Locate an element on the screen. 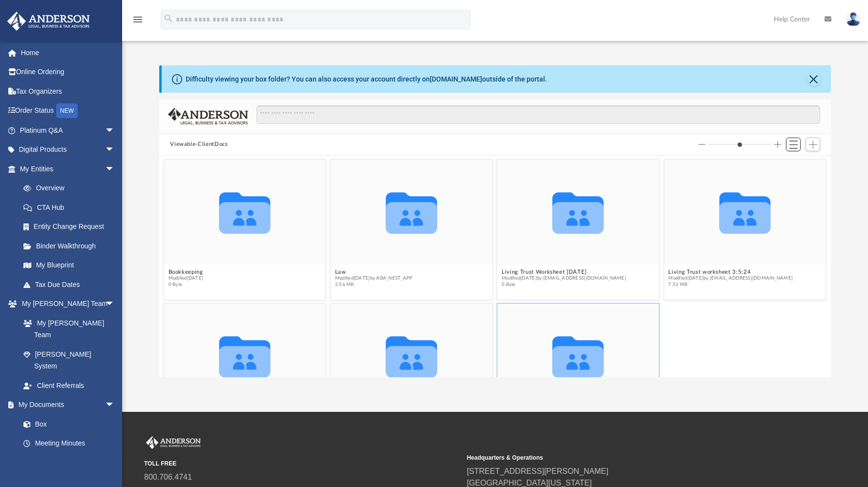 Image resolution: width=868 pixels, height=487 pixels. button: Law is located at coordinates (374, 272).